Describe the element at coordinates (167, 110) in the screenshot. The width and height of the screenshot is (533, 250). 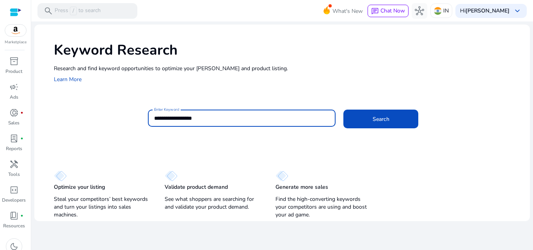
I see `mat-label: Enter Keyword` at that location.